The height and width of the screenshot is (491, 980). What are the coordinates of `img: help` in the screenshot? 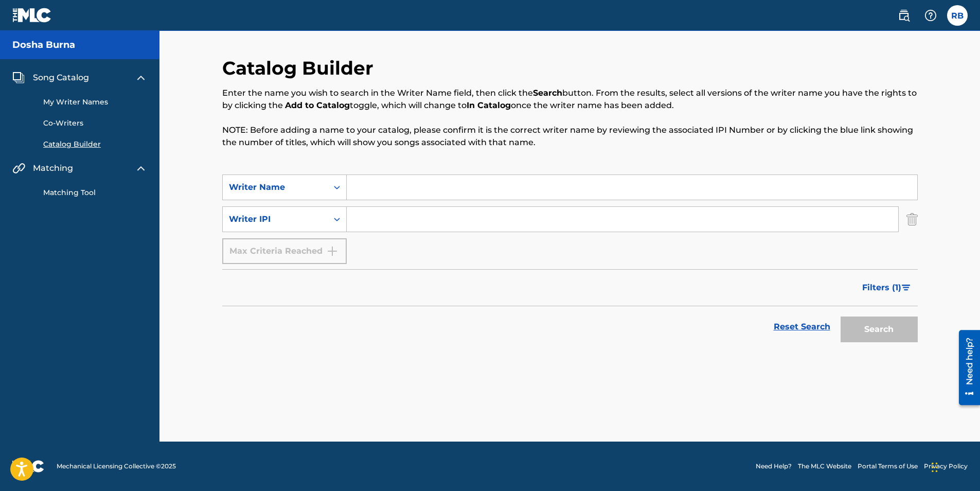 It's located at (931, 16).